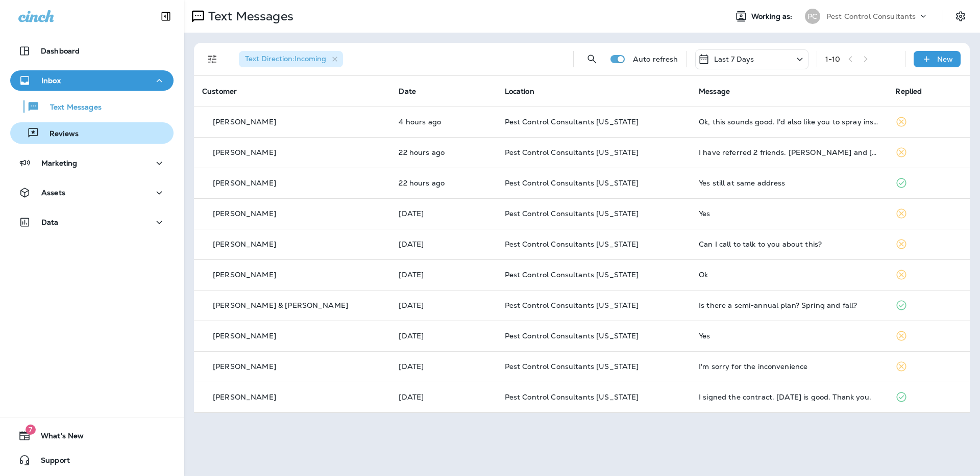 The image size is (980, 476). What do you see at coordinates (443, 397) in the screenshot?
I see `p: Sep 24, 2025 12:54 PM` at bounding box center [443, 397].